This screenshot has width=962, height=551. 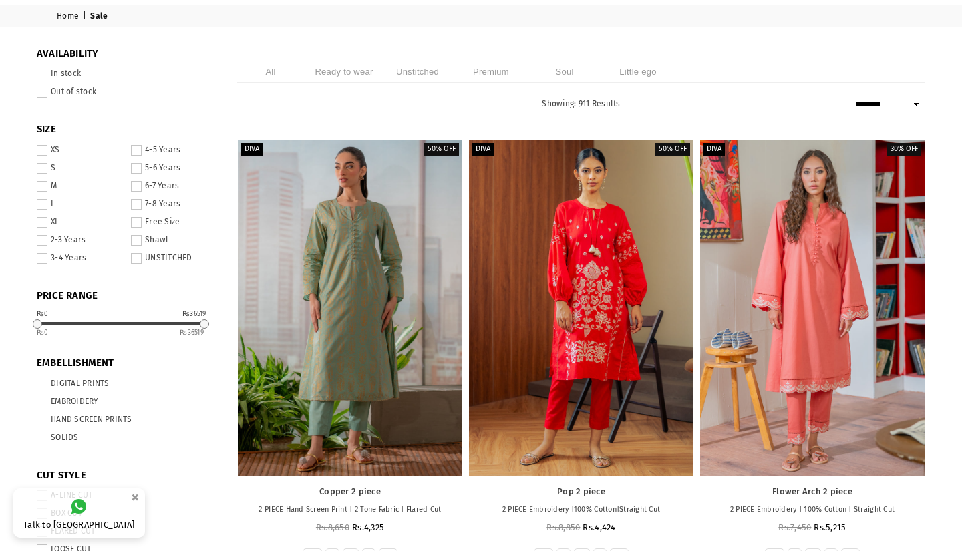 I want to click on label: S, so click(x=79, y=168).